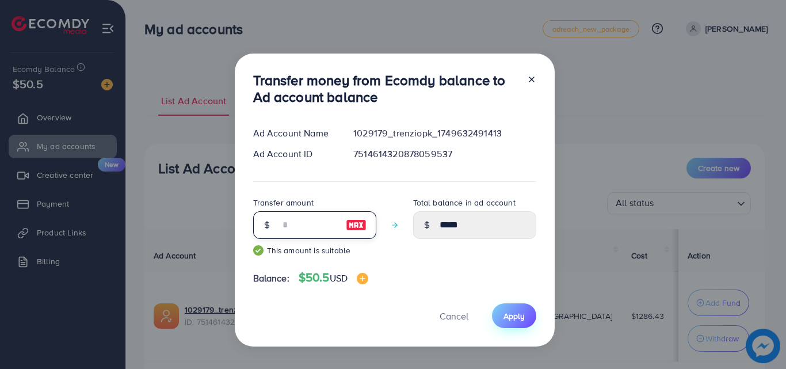 The image size is (786, 369). I want to click on small: This amount is suitable, so click(315, 250).